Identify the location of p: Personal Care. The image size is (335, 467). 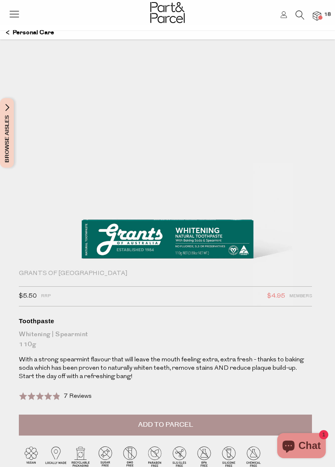
(30, 33).